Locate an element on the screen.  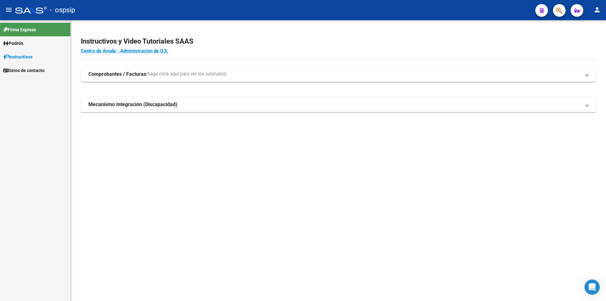
span: (haga click aquí para ver los tutoriales) is located at coordinates (186, 74).